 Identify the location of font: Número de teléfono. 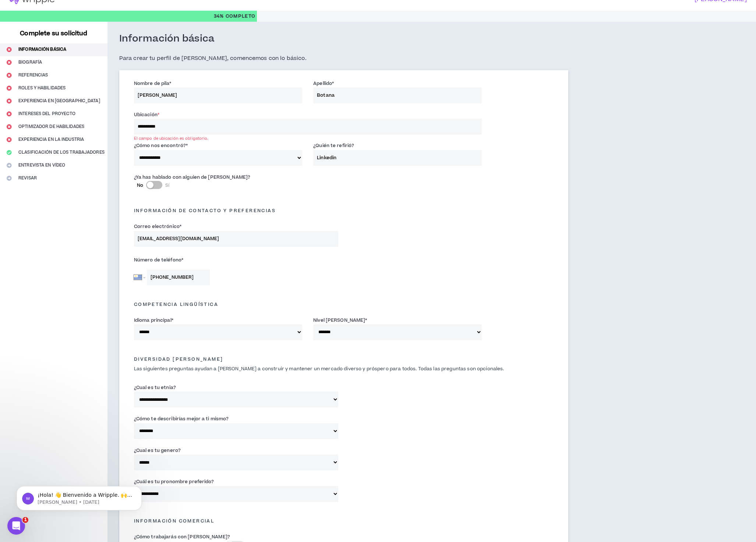
(157, 260).